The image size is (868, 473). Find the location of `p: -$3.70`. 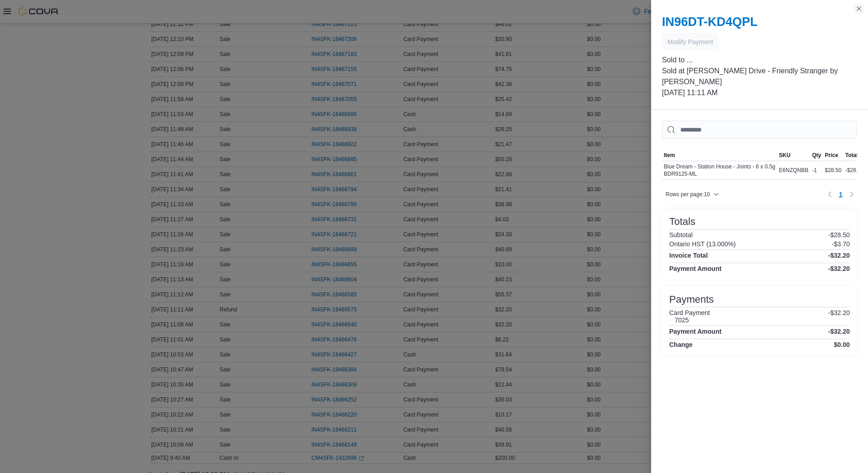

p: -$3.70 is located at coordinates (841, 244).